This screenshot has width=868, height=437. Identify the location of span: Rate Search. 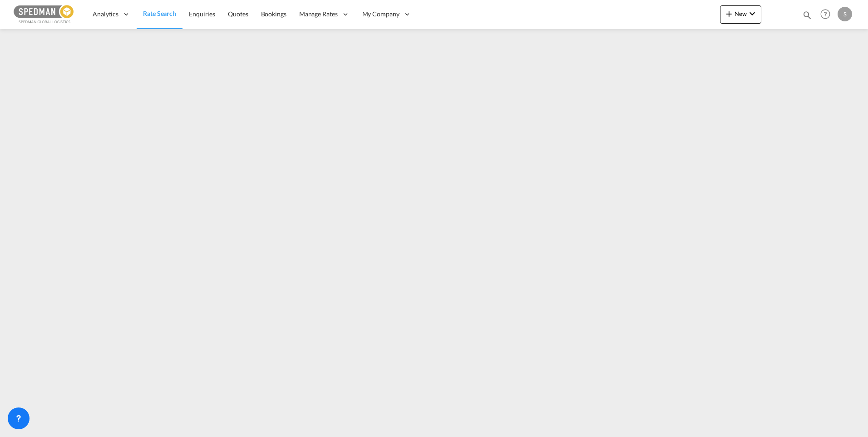
(159, 13).